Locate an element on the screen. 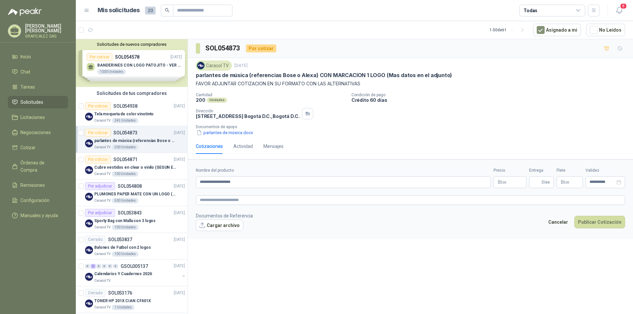 The image size is (633, 314). p: Condición de pago is located at coordinates (491, 95).